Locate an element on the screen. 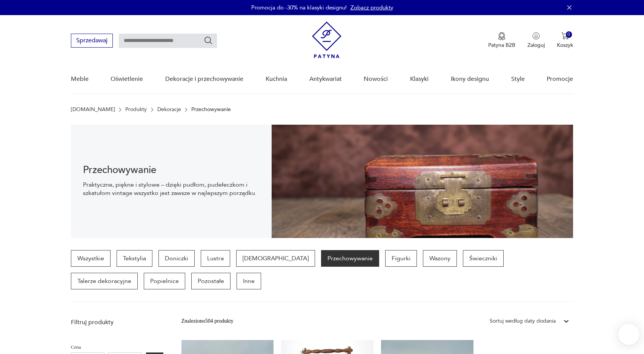  p: Tekstylia is located at coordinates (134, 258).